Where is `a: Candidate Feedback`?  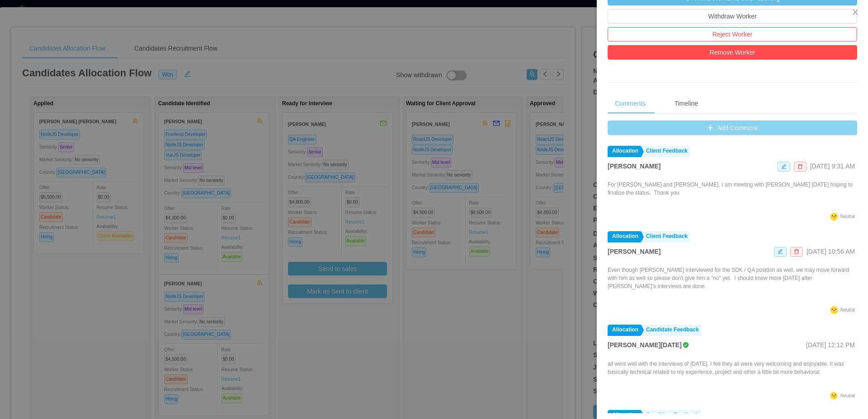 a: Candidate Feedback is located at coordinates (671, 330).